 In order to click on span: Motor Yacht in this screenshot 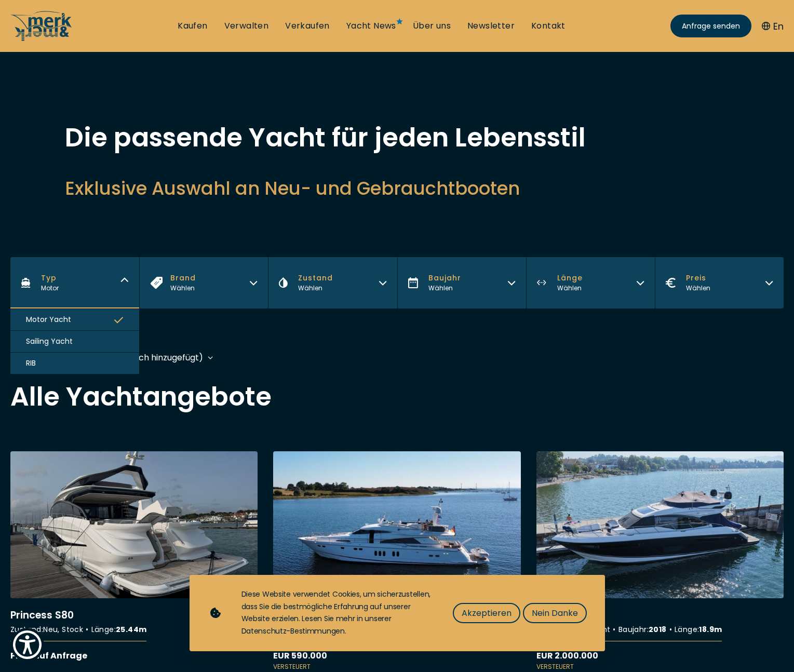, I will do `click(49, 320)`.